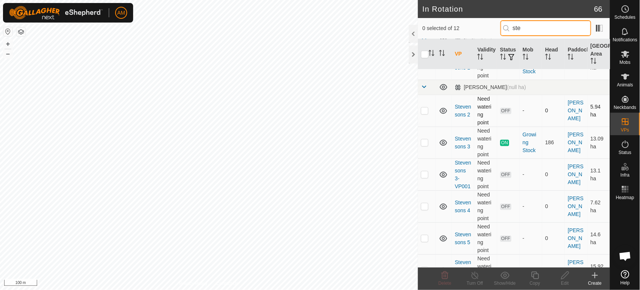 This screenshot has width=640, height=290. What do you see at coordinates (56, 13) in the screenshot?
I see `img: Gallagher Logo` at bounding box center [56, 13].